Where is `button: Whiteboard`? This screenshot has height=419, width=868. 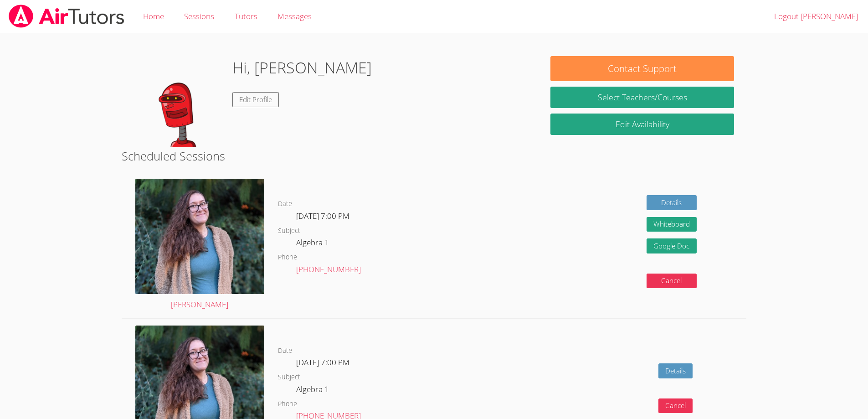
button: Whiteboard is located at coordinates (671, 224).